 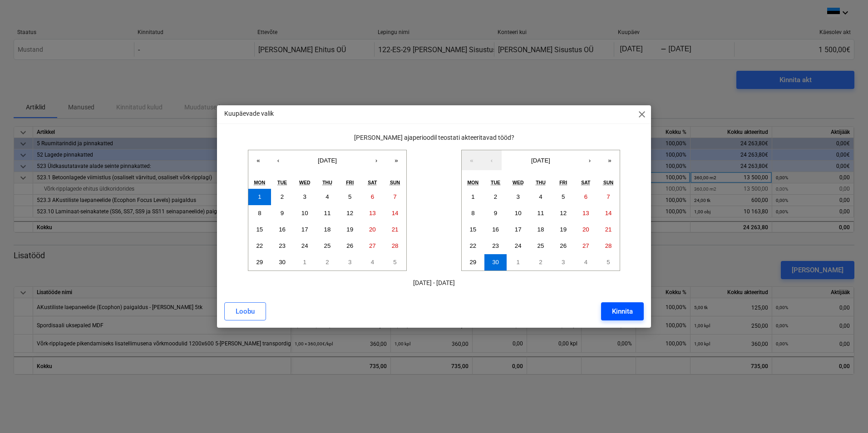 I want to click on abbr: September 1, 2025, so click(x=259, y=197).